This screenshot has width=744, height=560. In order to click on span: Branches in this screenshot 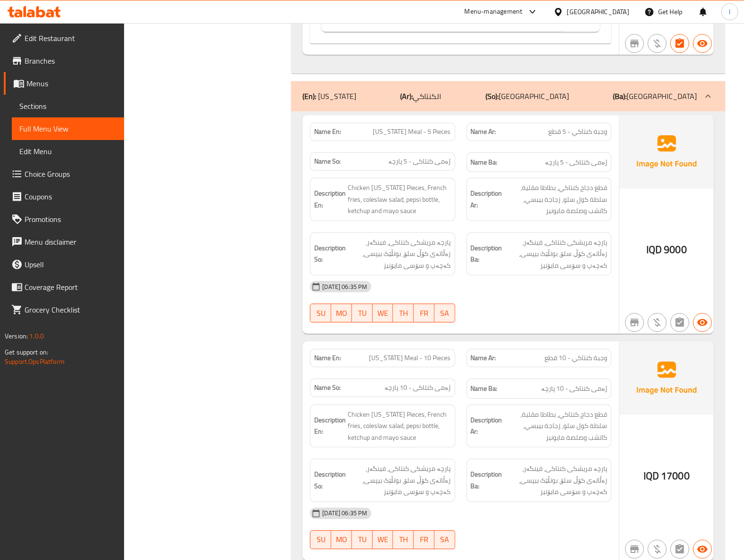, I will do `click(71, 61)`.